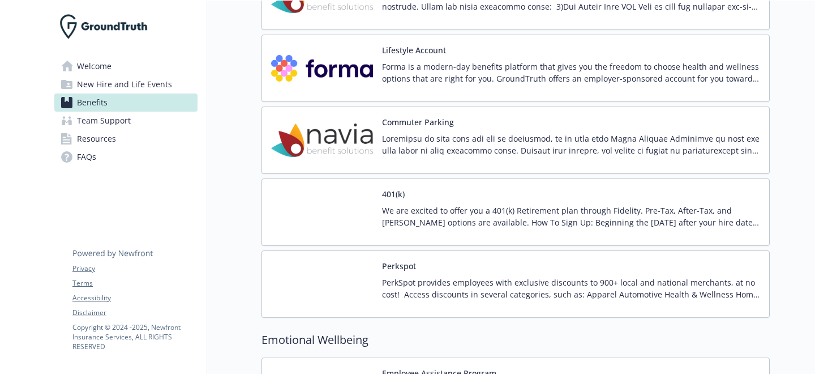  I want to click on p: Forma is a modern-day benefits platform that gives you the freedom to choose health and wellness ..., so click(571, 72).